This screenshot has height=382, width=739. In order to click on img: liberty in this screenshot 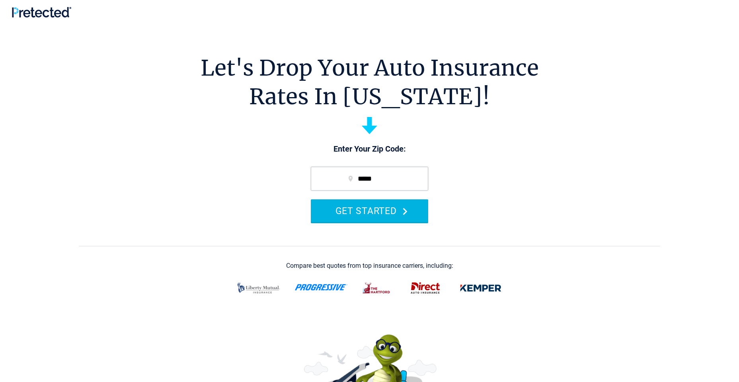, I will do `click(259, 288)`.